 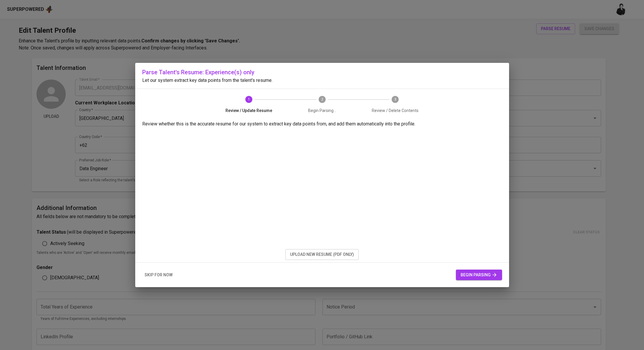 What do you see at coordinates (322, 80) in the screenshot?
I see `p: Let our system extract key data points from the talent's resume.` at bounding box center [322, 80].